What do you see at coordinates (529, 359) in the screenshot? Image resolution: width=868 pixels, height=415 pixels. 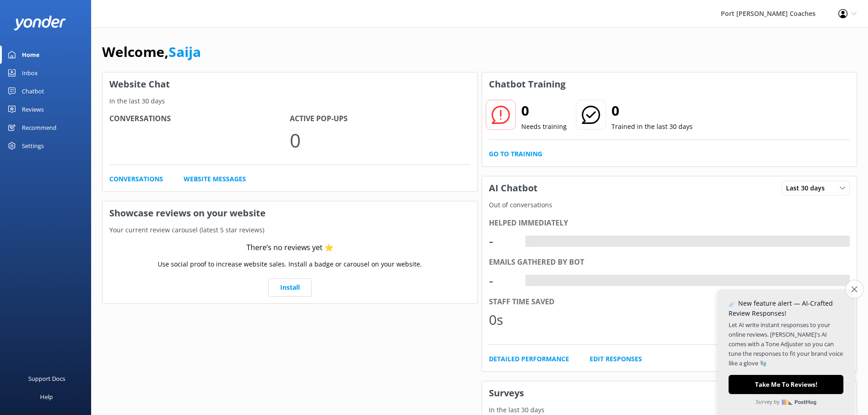 I see `a: Detailed Performance` at bounding box center [529, 359].